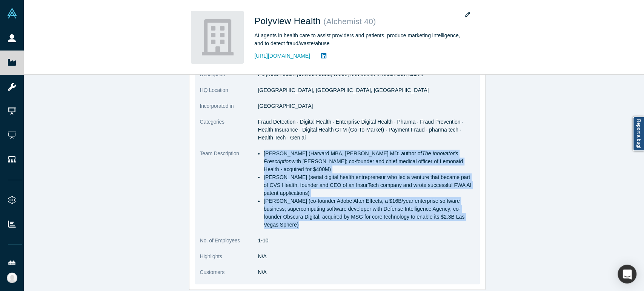 Image resolution: width=644 pixels, height=291 pixels. Describe the element at coordinates (349, 21) in the screenshot. I see `small: ( Alchemist 40 )` at that location.